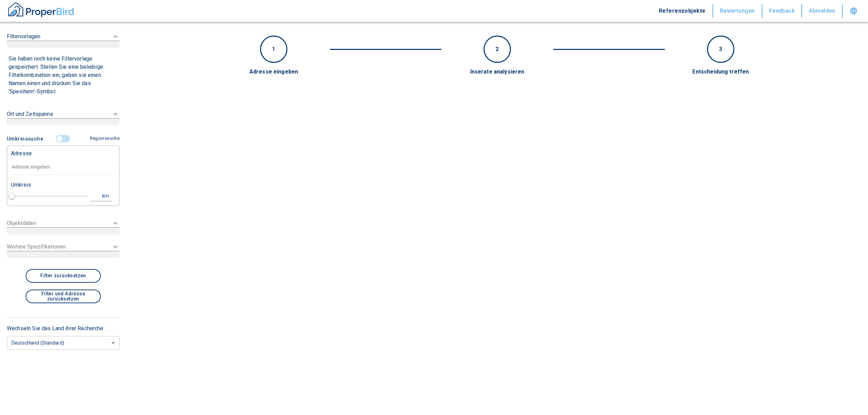 The height and width of the screenshot is (415, 868). I want to click on button: Referenzobjekte, so click(682, 11).